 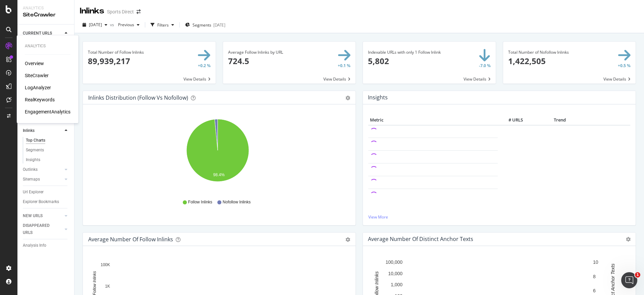 I want to click on th: Metric, so click(x=433, y=120).